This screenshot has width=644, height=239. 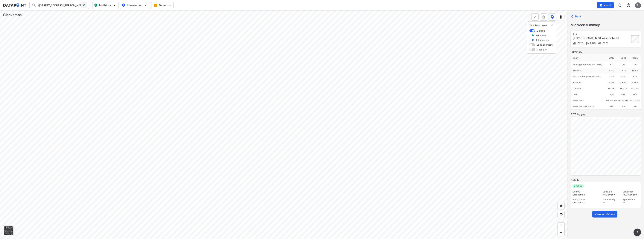 I want to click on span: Midblock, so click(x=105, y=5).